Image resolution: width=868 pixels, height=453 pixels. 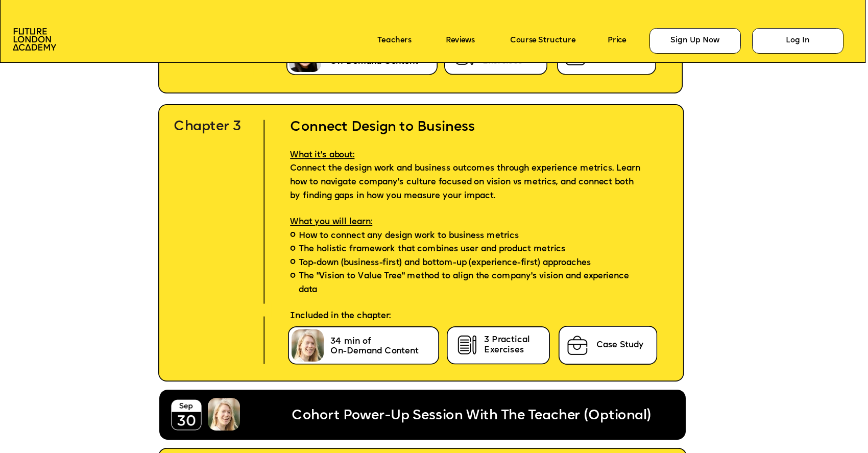 I want to click on span: Chapter 3, so click(x=208, y=127).